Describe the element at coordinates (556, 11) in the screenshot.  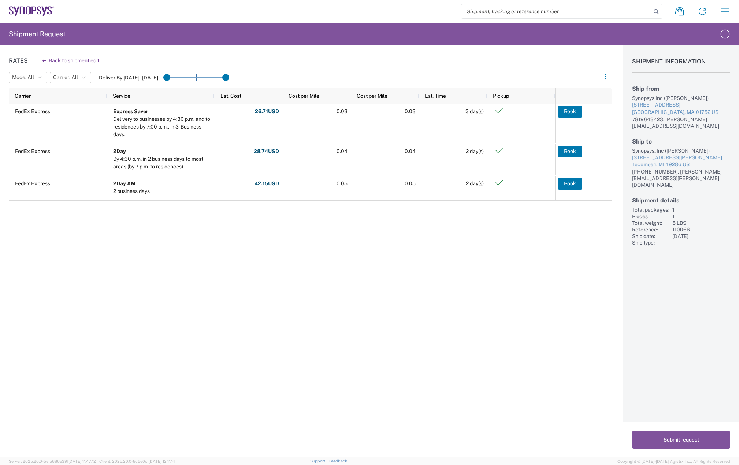
I see `input: Shipment, tracking or reference number` at that location.